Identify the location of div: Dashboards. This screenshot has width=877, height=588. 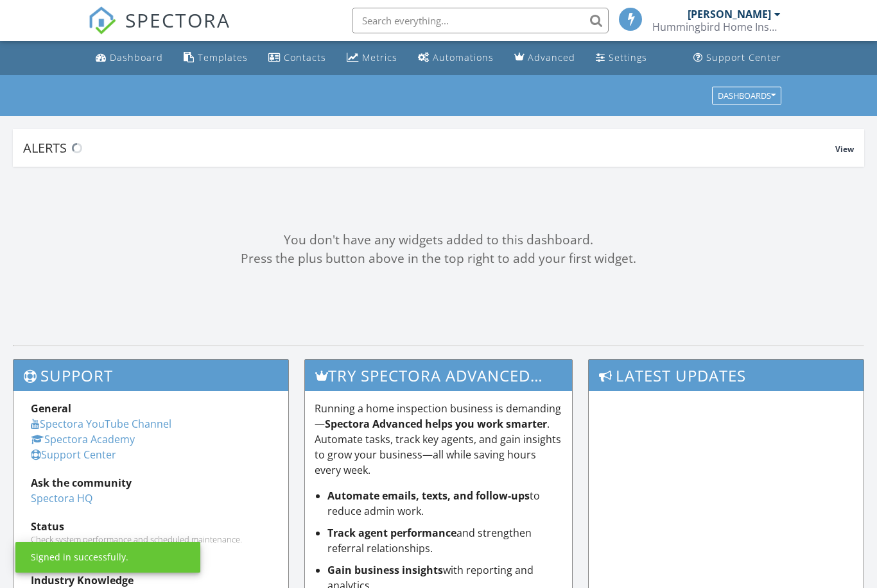
(746, 96).